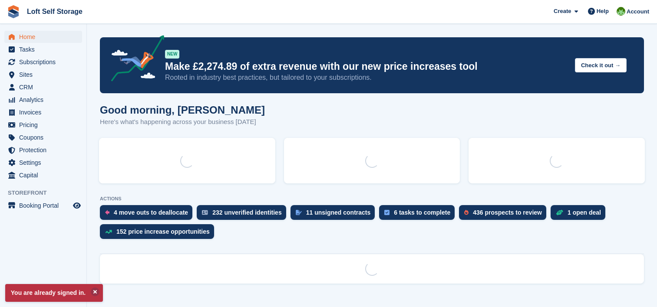 The height and width of the screenshot is (307, 657). What do you see at coordinates (107, 213) in the screenshot?
I see `img: move_outs_to_deallocate_icon-f764333ba52eb49d3ac5e1228854f67142a1ed5810a6f6cc68b1a99e826820c5.svg` at bounding box center [107, 213].